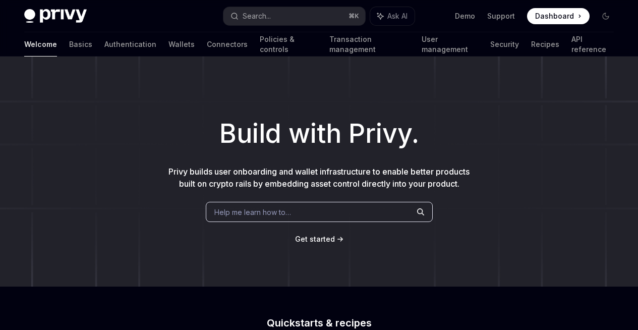 Image resolution: width=638 pixels, height=330 pixels. Describe the element at coordinates (315, 239) in the screenshot. I see `span: Get started` at that location.